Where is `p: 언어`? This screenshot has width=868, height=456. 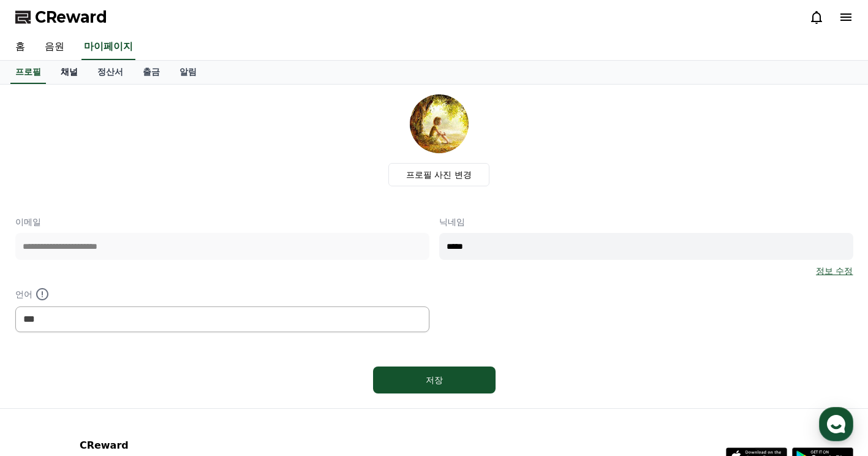 p: 언어 is located at coordinates (222, 294).